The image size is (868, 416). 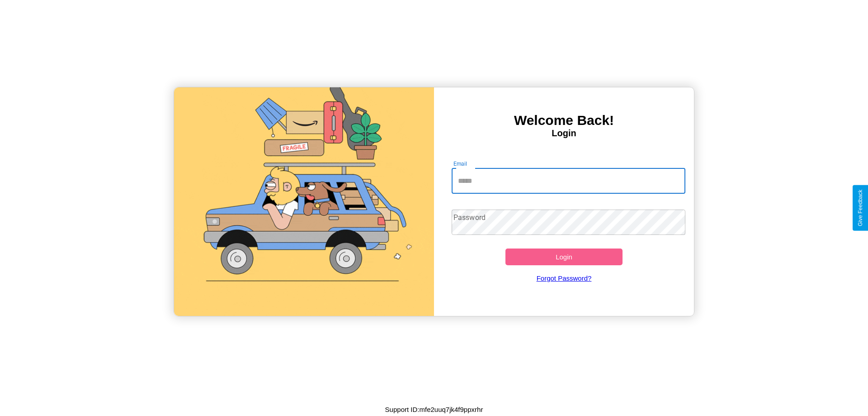 I want to click on h4: Login, so click(x=564, y=133).